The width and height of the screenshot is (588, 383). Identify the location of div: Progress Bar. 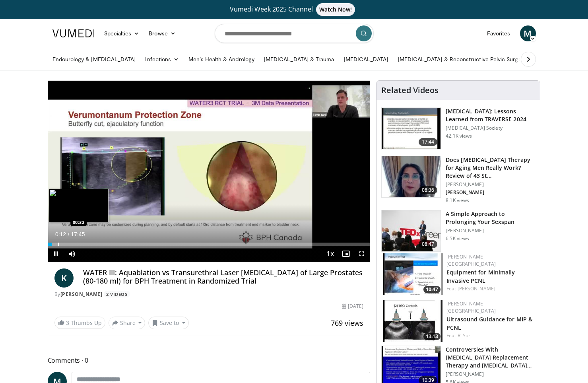
(209, 244).